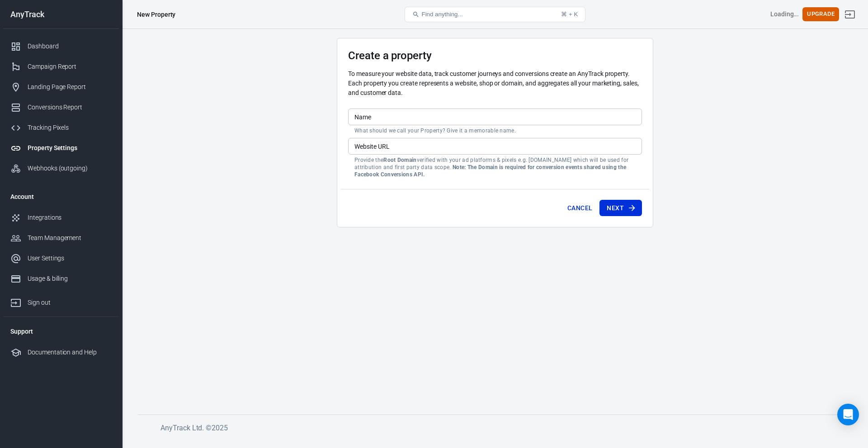  Describe the element at coordinates (61, 238) in the screenshot. I see `a: Team Management` at that location.